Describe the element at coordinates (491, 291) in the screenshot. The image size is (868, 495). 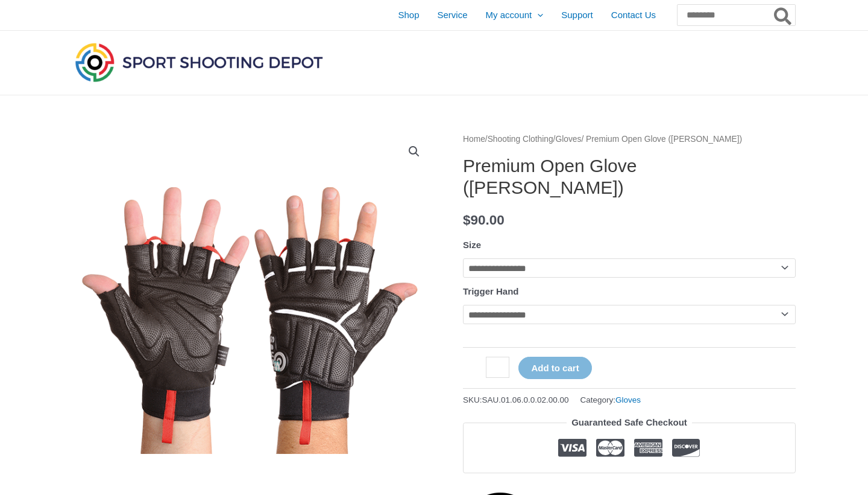
I see `label: Trigger Hand` at that location.